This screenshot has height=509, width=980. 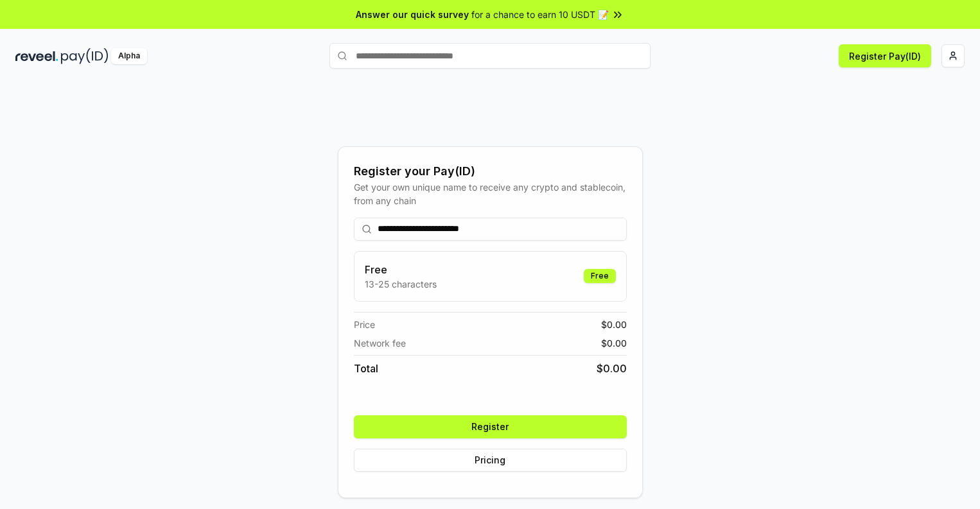 I want to click on span: Answer our quick survey, so click(x=412, y=14).